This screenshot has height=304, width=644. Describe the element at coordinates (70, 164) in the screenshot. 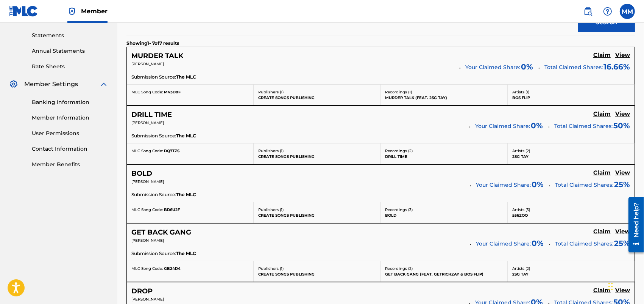

I see `a: Member Benefits` at that location.